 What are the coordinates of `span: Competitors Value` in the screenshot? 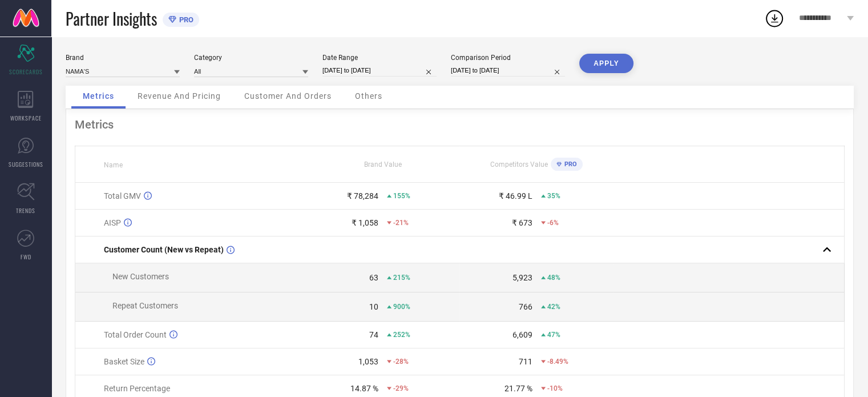 It's located at (519, 165).